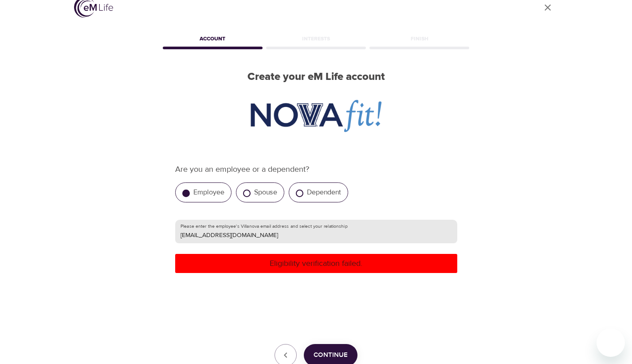  Describe the element at coordinates (266, 192) in the screenshot. I see `label: Spouse` at that location.